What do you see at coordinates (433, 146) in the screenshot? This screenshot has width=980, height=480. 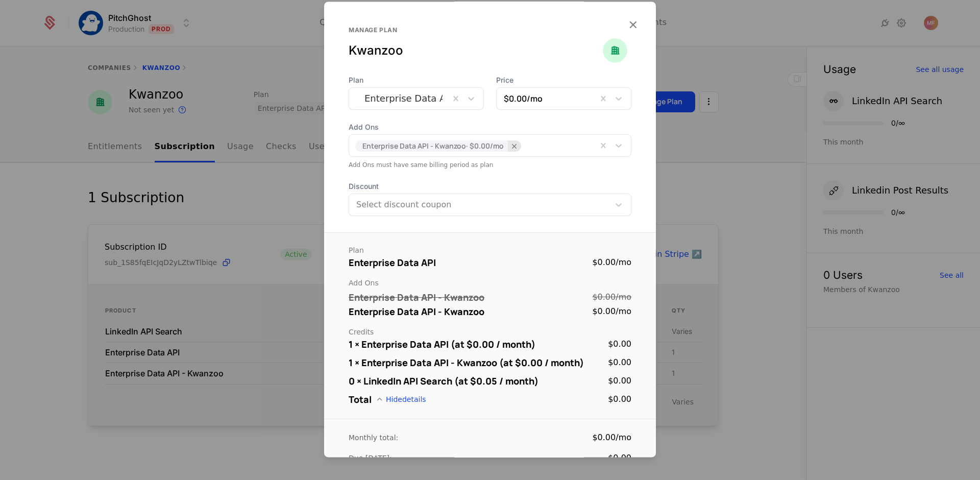 I see `span: Enterprise Data API - Kwanzoo · $0.00 /mo` at bounding box center [433, 146].